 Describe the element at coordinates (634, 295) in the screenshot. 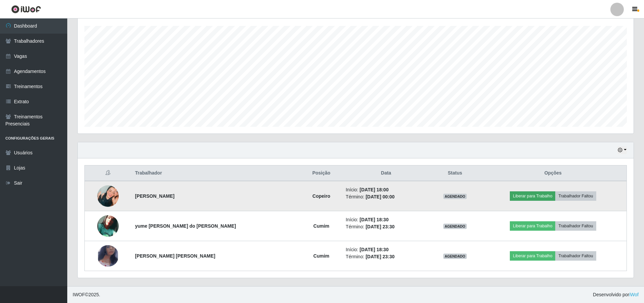

I see `a: iWof` at that location.